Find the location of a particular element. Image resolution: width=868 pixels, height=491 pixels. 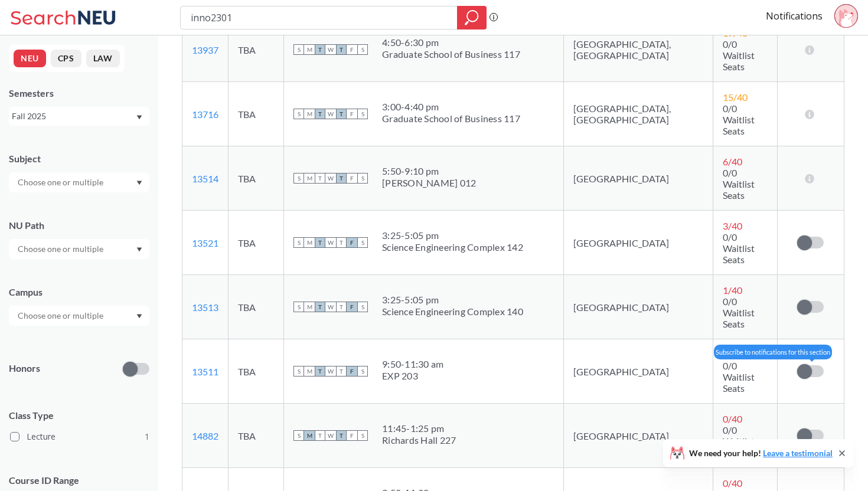

span: 3 / 40 is located at coordinates (733, 226).